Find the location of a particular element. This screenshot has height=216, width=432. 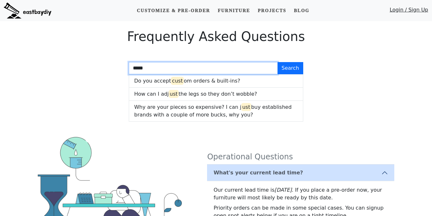

button: Search is located at coordinates (290, 68).